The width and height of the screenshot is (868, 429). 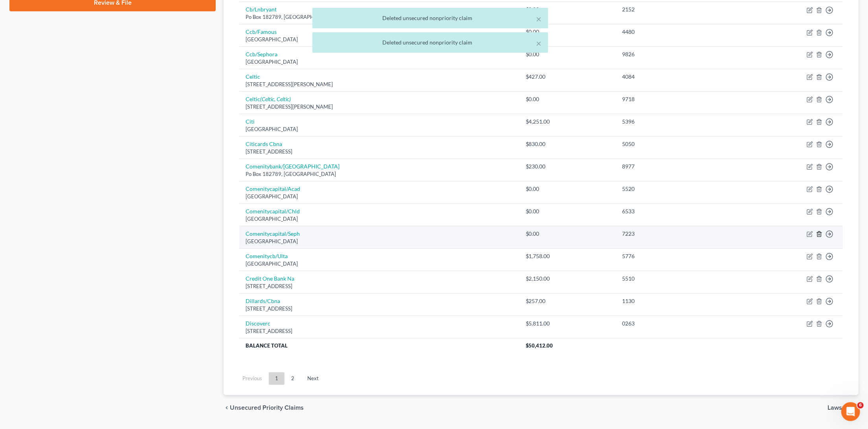 I want to click on div: 5050, so click(x=678, y=144).